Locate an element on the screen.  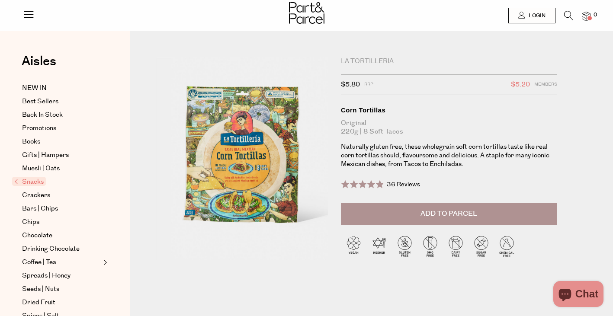
img: P_P-ICONS-Live_Bec_V11_GMO_Free.svg is located at coordinates (430, 246).